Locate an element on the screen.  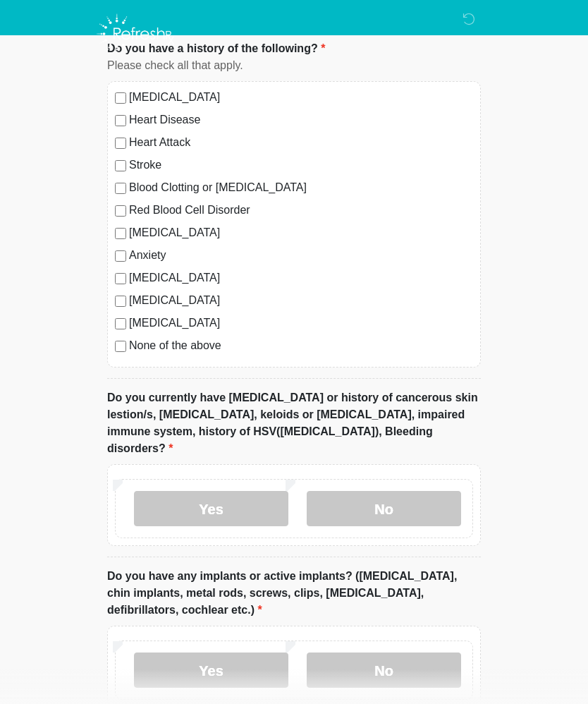
label: Red Blood Cell Disorder is located at coordinates (301, 210).